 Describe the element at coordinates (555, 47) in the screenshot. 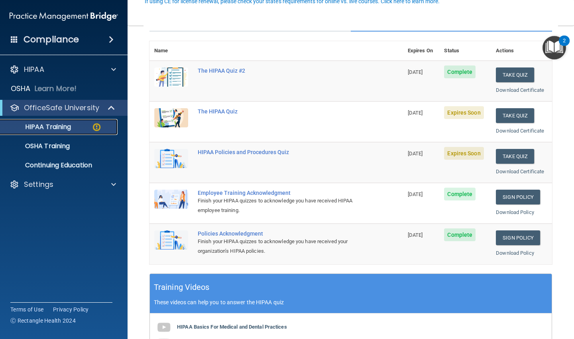

I see `button: Open Resource Center, 2 new notifications` at that location.